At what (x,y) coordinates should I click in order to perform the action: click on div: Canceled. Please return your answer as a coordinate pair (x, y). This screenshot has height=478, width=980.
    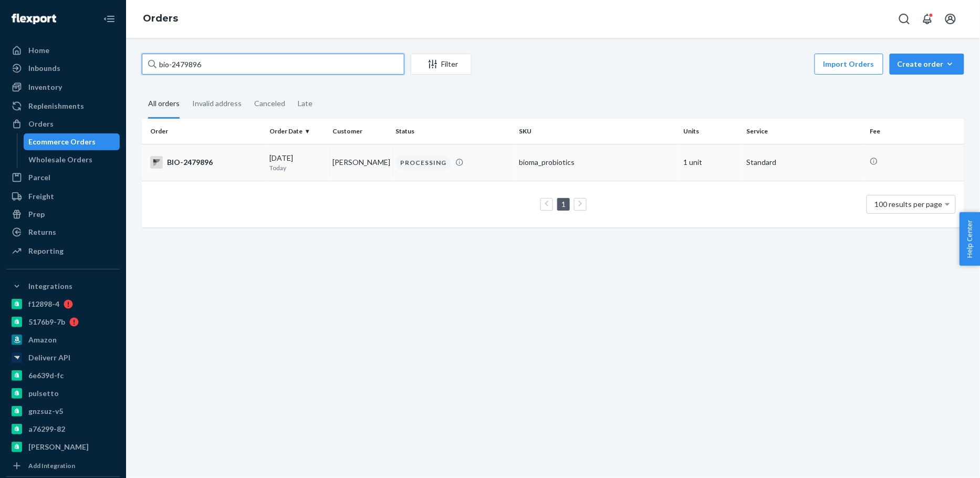
    Looking at the image, I should click on (270, 103).